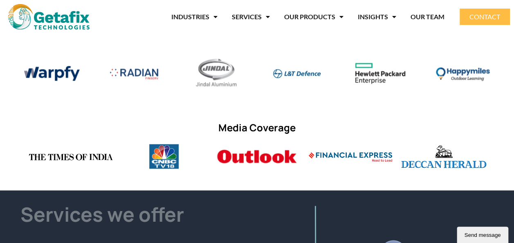 The image size is (514, 243). What do you see at coordinates (216, 74) in the screenshot?
I see `div: 4 / 7` at bounding box center [216, 74].